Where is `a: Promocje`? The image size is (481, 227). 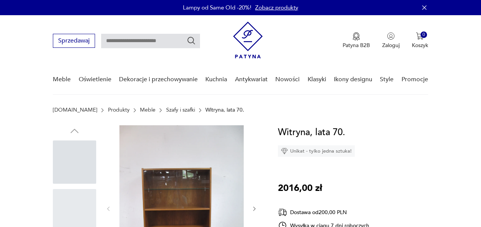
a: Promocje is located at coordinates (415, 79).